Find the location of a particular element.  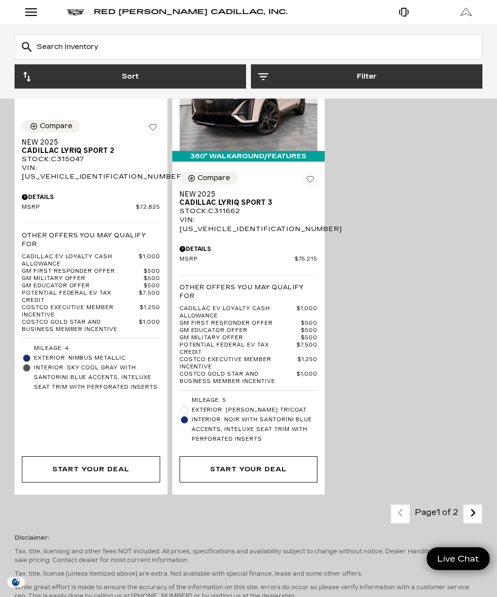

span: Interior: Noir with Santorini Blue accents, Inteluxe seat trim with Perforated inserts is located at coordinates (255, 430).